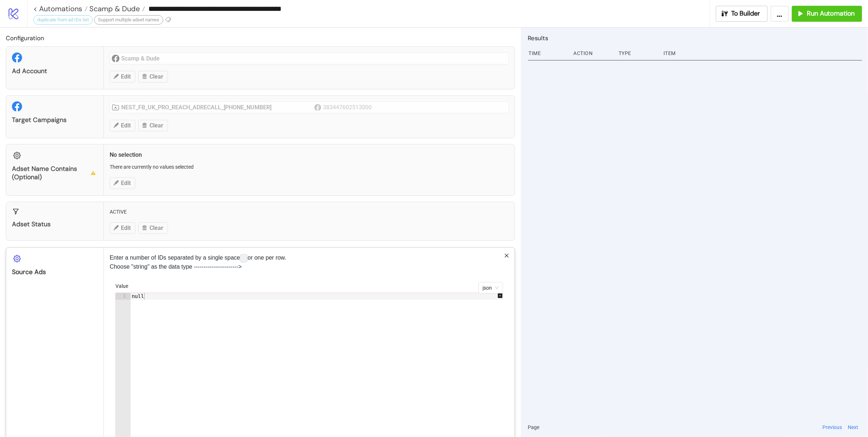 This screenshot has height=437, width=868. Describe the element at coordinates (831, 14) in the screenshot. I see `span: Run Automation` at that location.